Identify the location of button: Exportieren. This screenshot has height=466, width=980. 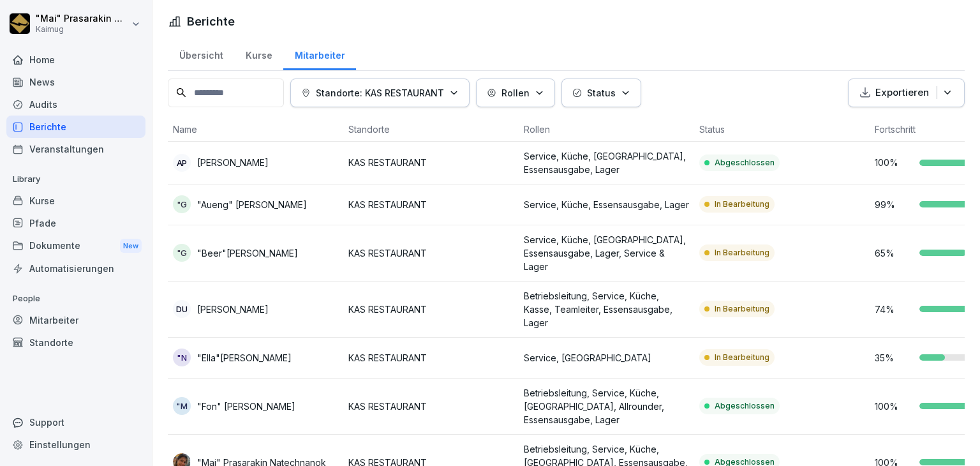
(906, 93).